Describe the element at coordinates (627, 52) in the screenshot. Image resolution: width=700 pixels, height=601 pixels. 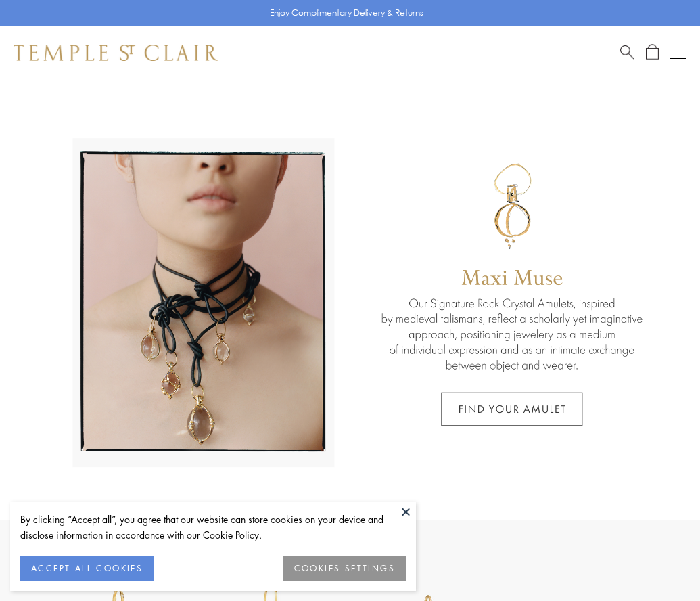
I see `a: Search` at that location.